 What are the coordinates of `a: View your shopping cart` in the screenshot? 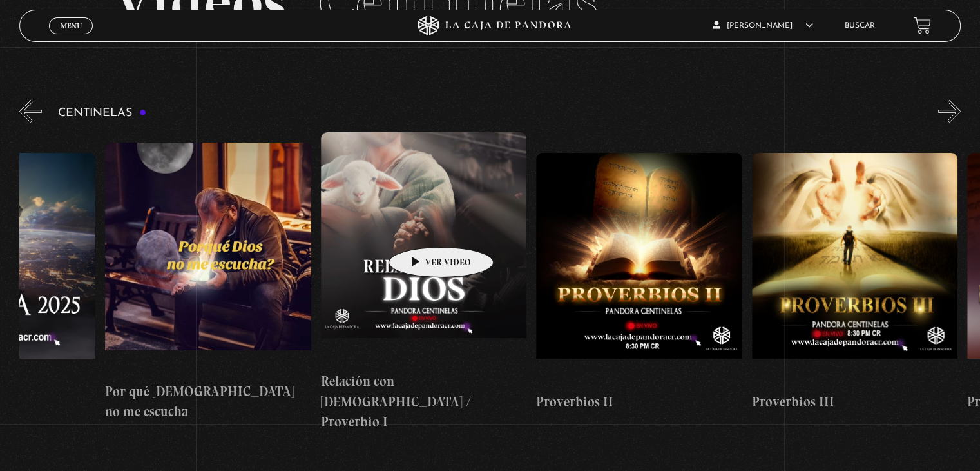 It's located at (922, 26).